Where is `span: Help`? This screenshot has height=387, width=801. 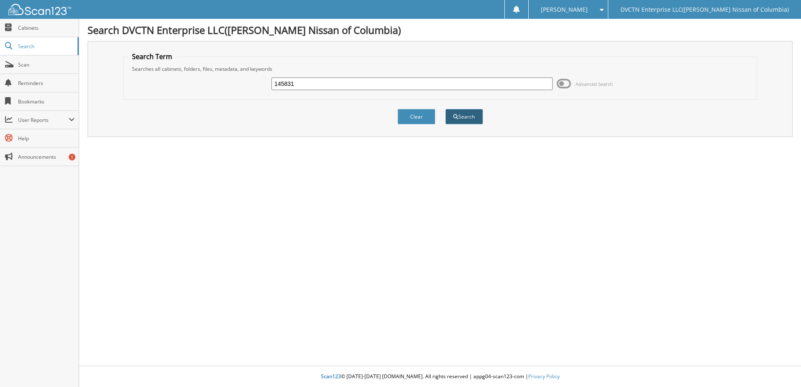 span: Help is located at coordinates (46, 138).